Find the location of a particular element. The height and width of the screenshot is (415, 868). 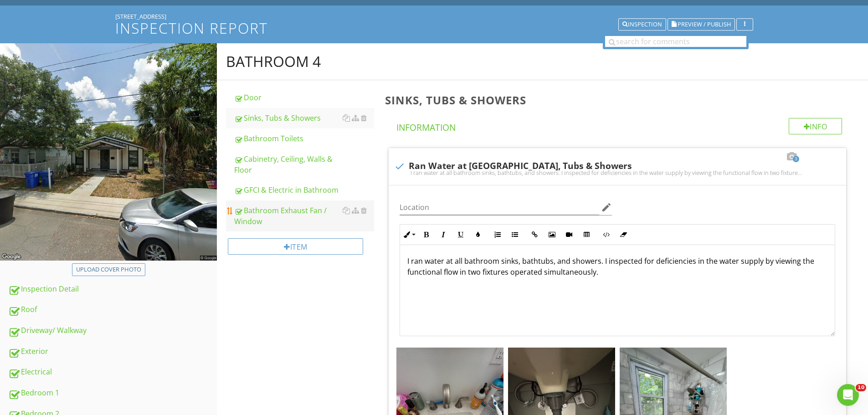

div: GFCI & Electric in Bathroom is located at coordinates (304, 190).